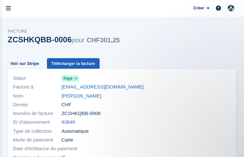  I want to click on span: Nom, so click(37, 96).